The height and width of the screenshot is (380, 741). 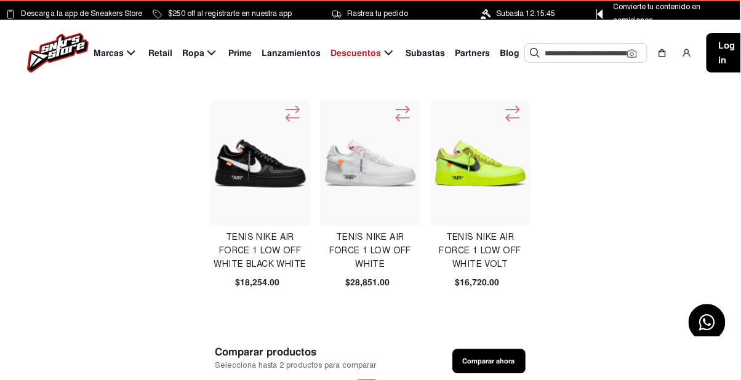 I want to click on img: Buscar, so click(x=535, y=53).